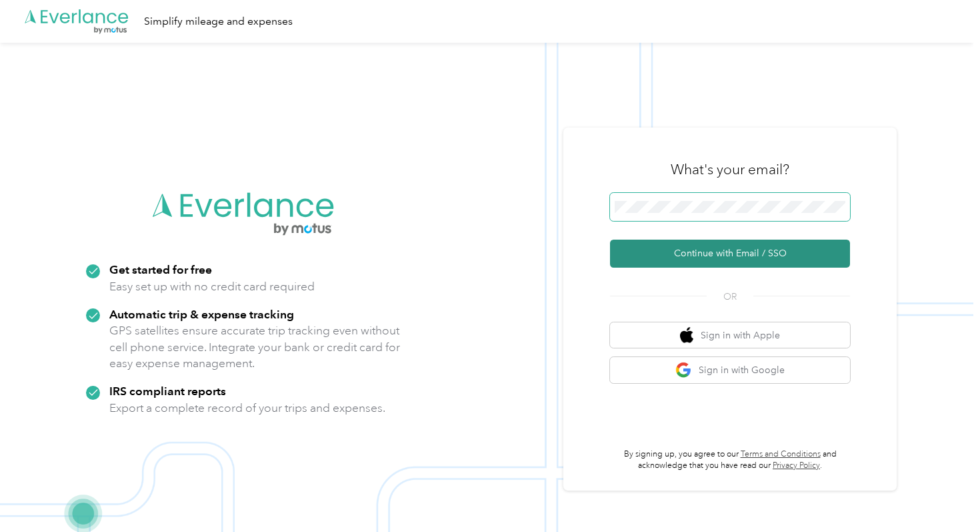 Image resolution: width=980 pixels, height=532 pixels. Describe the element at coordinates (201, 314) in the screenshot. I see `strong: Automatic trip & expense tracking` at that location.